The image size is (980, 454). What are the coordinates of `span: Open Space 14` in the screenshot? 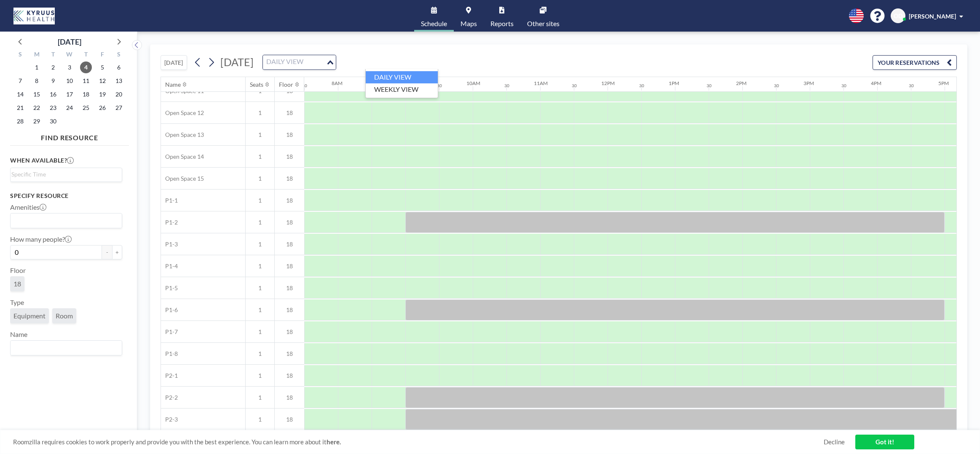 It's located at (183, 156).